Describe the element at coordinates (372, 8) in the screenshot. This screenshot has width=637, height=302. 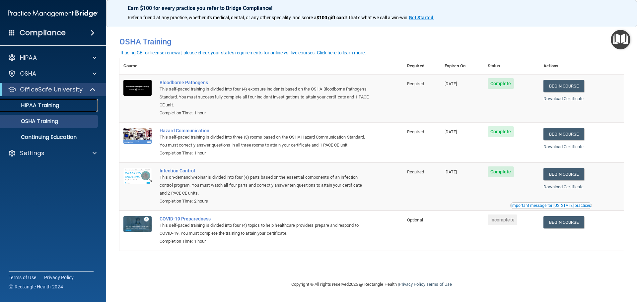
I see `p: Earn $100 for every practice you refer to Bridge Compliance!` at that location.